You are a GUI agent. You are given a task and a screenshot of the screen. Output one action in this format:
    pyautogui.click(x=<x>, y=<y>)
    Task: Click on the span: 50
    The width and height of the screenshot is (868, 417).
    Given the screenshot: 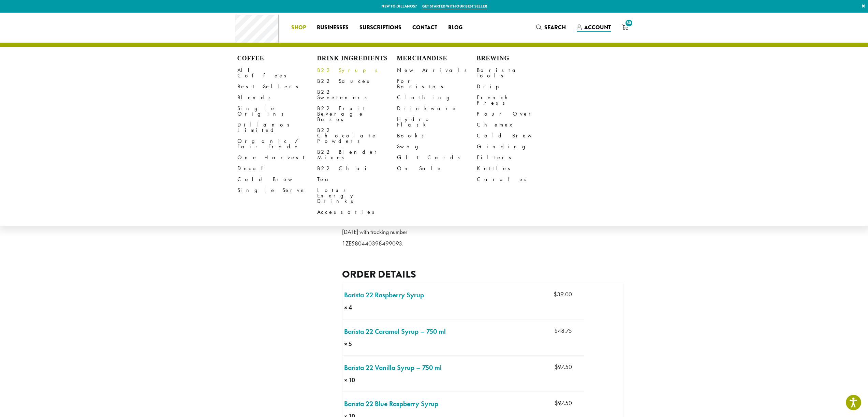 What is the action you would take?
    pyautogui.click(x=629, y=23)
    